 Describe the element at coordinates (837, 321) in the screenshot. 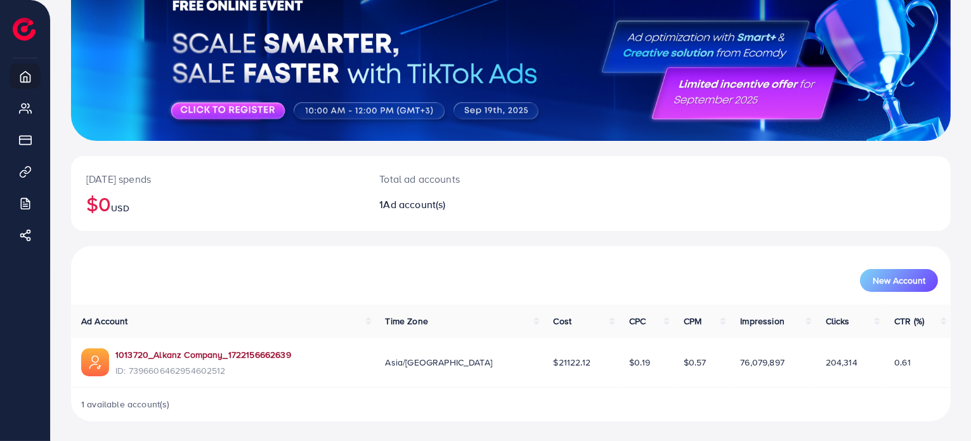

I see `span: Clicks` at that location.